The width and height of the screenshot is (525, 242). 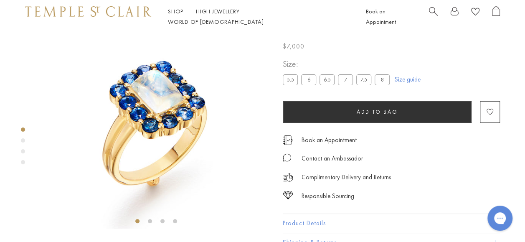 What do you see at coordinates (288, 140) in the screenshot?
I see `img: icon_appointment.svg` at bounding box center [288, 140].